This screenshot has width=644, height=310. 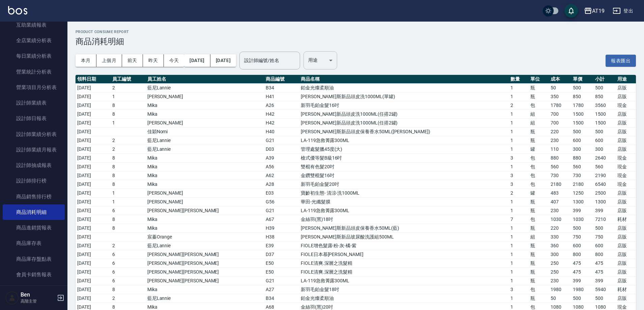 What do you see at coordinates (34, 25) in the screenshot?
I see `a: 互助業績報表` at bounding box center [34, 25].